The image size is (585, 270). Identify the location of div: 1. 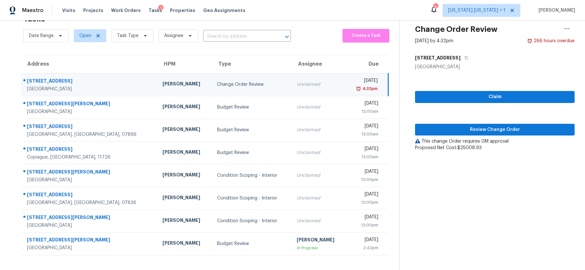
(161, 8).